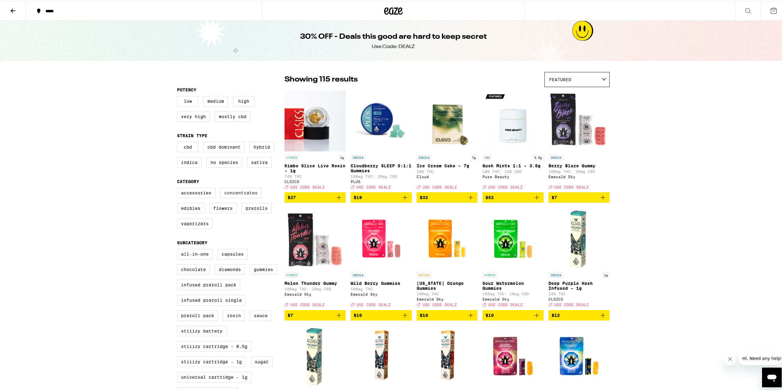 Image resolution: width=782 pixels, height=391 pixels. Describe the element at coordinates (261, 314) in the screenshot. I see `label: Sauce` at that location.